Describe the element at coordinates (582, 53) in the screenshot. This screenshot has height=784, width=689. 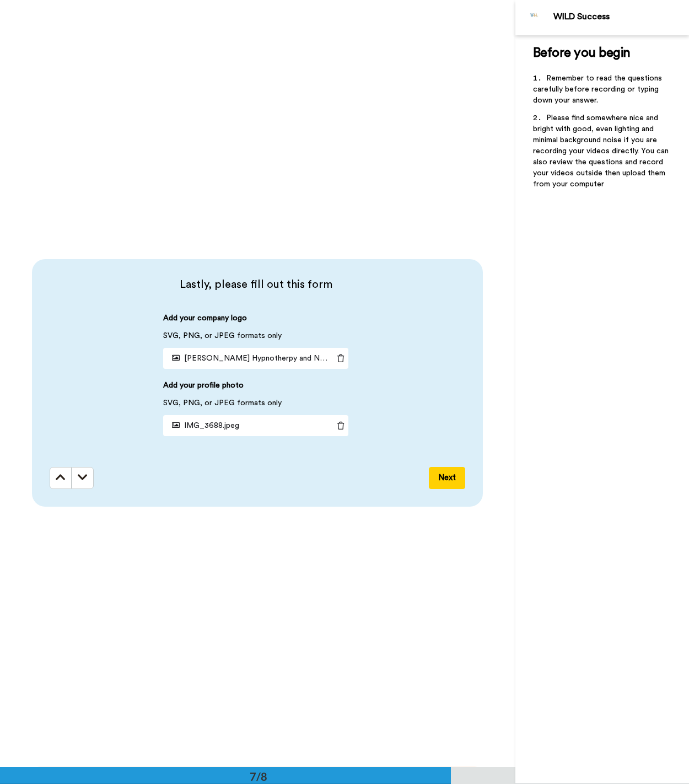
I see `span: Before you begin` at that location.